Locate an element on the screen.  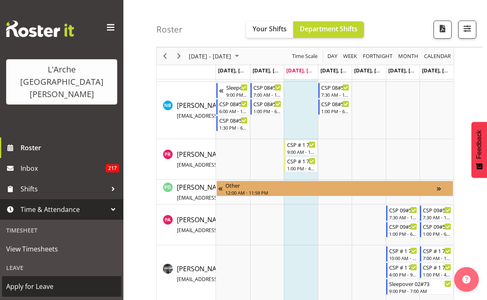
div: Nena Barwell"s event - CSP 08#5 Begin From Tuesday, August 26, 2025 at 7:00:00 AM GMT+12:00 Ends ... is located at coordinates (267, 90).